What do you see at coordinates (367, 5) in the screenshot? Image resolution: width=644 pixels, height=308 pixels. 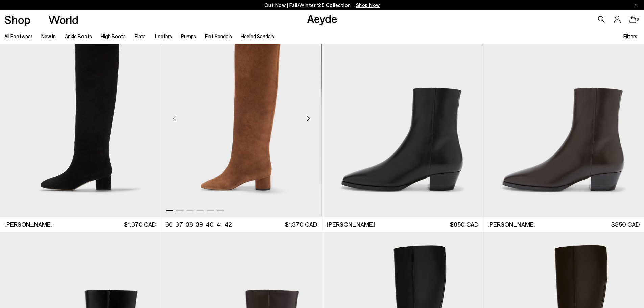 I see `span: Navigate to /collections/new-in` at bounding box center [367, 5].